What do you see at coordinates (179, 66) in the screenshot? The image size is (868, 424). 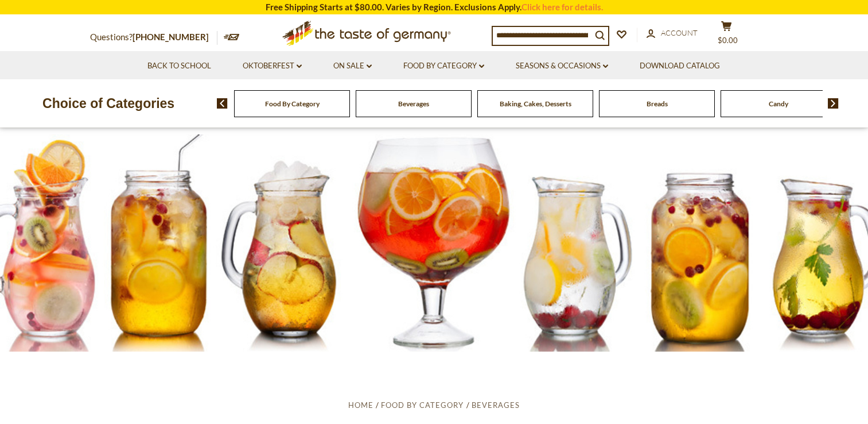 I see `a: Back to School` at bounding box center [179, 66].